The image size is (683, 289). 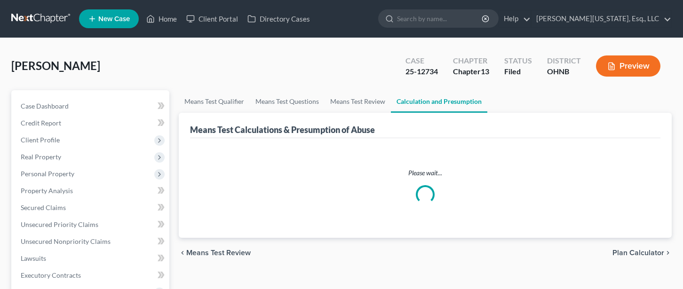 What do you see at coordinates (628, 66) in the screenshot?
I see `button: Preview` at bounding box center [628, 66].